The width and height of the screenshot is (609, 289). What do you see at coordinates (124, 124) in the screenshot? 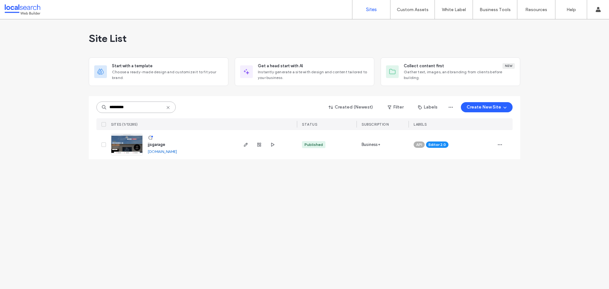
I see `span: SITES (1/13285)` at bounding box center [124, 124].